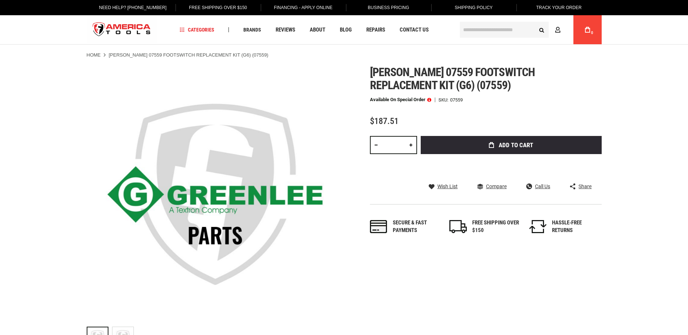 The height and width of the screenshot is (335, 688). What do you see at coordinates (215, 194) in the screenshot?
I see `img: Greenlee 07559 FOOTSWITCH REPLACEMENT KIT (G6) (07559)` at bounding box center [215, 194].